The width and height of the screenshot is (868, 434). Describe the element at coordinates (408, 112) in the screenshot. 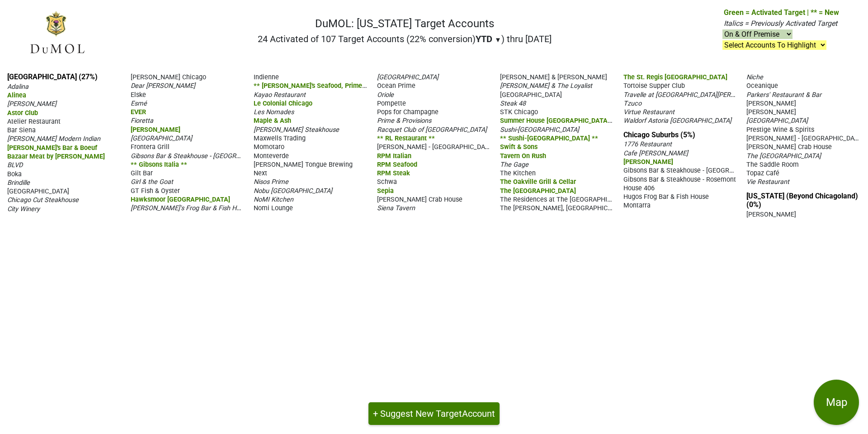

I see `span: Pops for Champagne` at that location.